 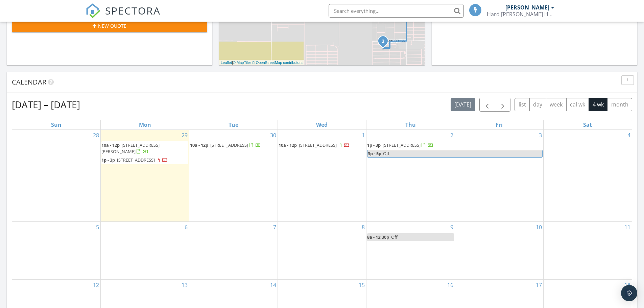 I want to click on a: Go to September 29, 2025, so click(x=184, y=135).